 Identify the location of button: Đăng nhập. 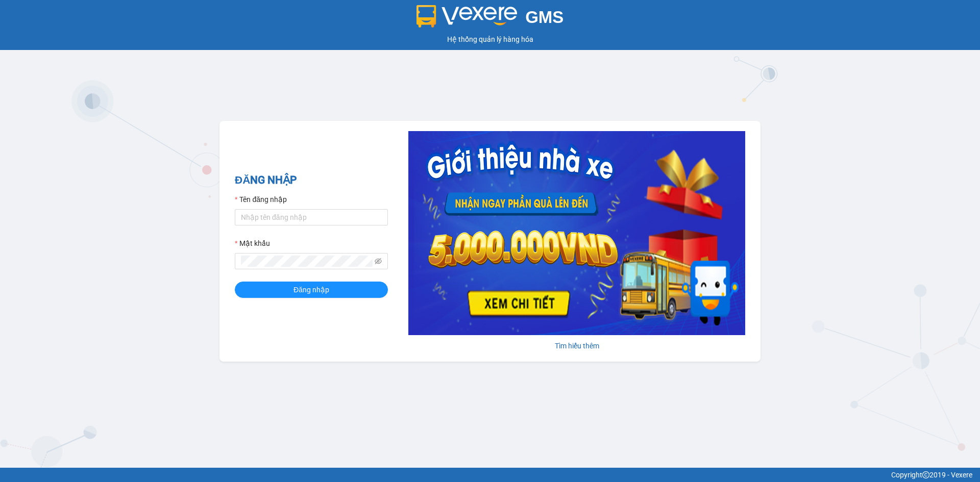
(311, 290).